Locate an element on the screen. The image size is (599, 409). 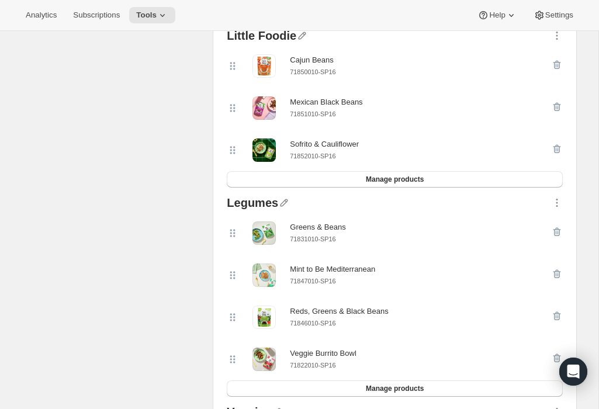
img: Greens & Beans is located at coordinates (264, 233).